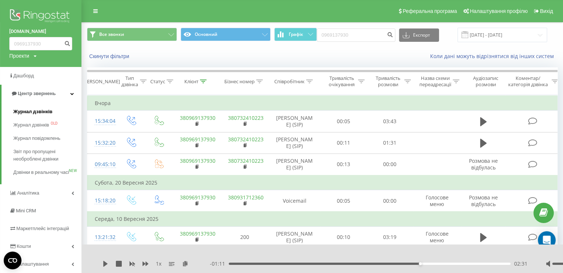 The height and width of the screenshot is (273, 563). What do you see at coordinates (47, 138) in the screenshot?
I see `a: Журнал повідомлень` at bounding box center [47, 138].